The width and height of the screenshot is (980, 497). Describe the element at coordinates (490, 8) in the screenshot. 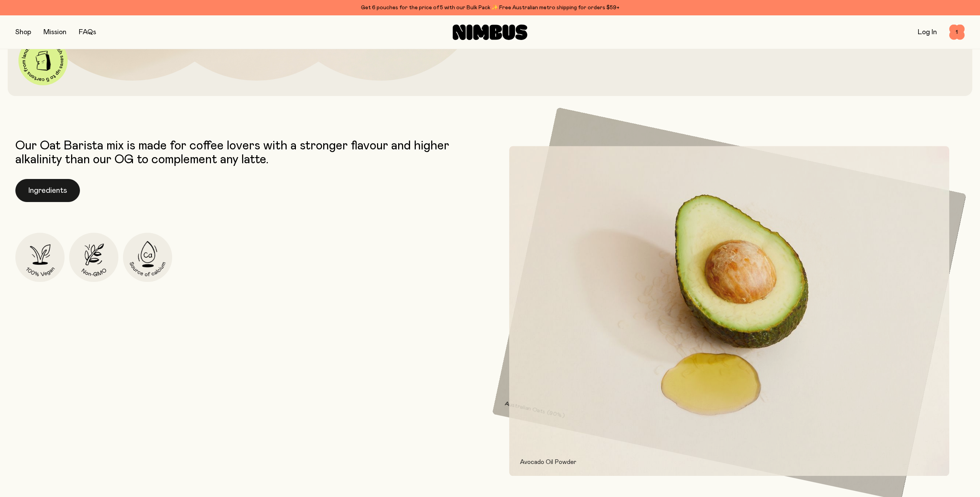

I see `div: Get 6 pouches for the price of 5 with our Bulk Pack ✨ Free Australian metro shipping for orders $59+` at that location.